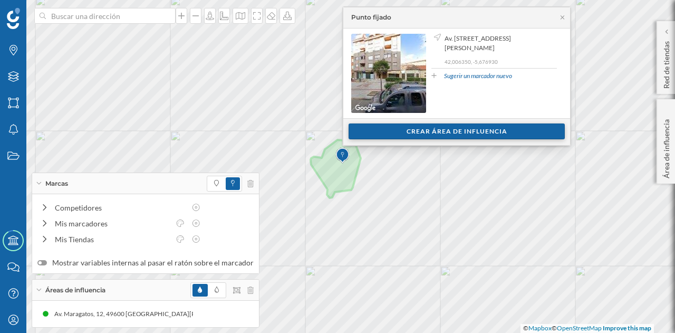 This screenshot has height=333, width=675. Describe the element at coordinates (500, 62) in the screenshot. I see `p: 42,006350, -5,676930` at that location.